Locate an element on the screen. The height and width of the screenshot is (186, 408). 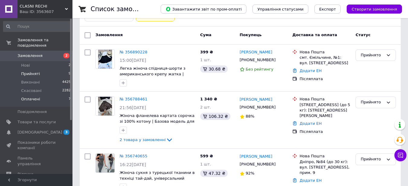
span: Повідомлення is located at coordinates (32, 112).